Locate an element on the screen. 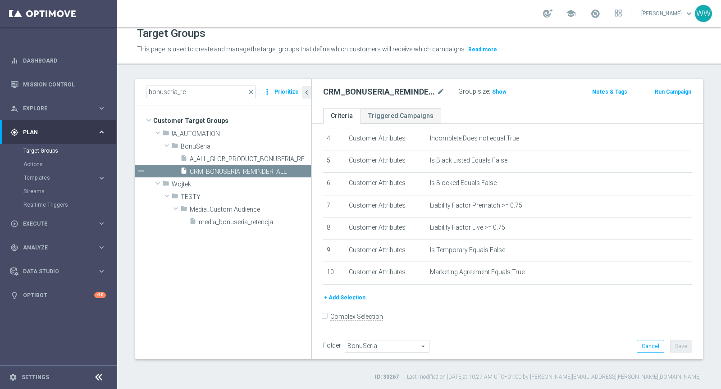 This screenshot has height=389, width=721. div: lightbulb Optibot +10 is located at coordinates (58, 295).